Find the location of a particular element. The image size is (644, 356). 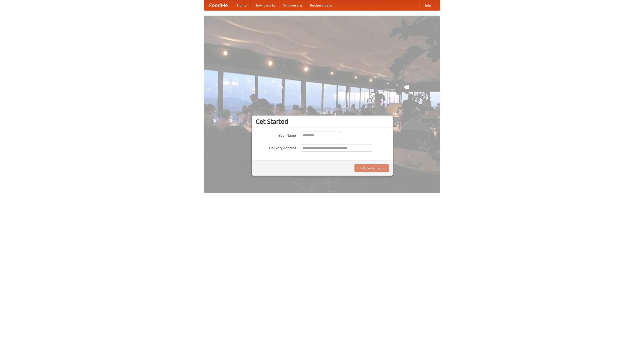

button: Find Restaurants! is located at coordinates (371, 168).